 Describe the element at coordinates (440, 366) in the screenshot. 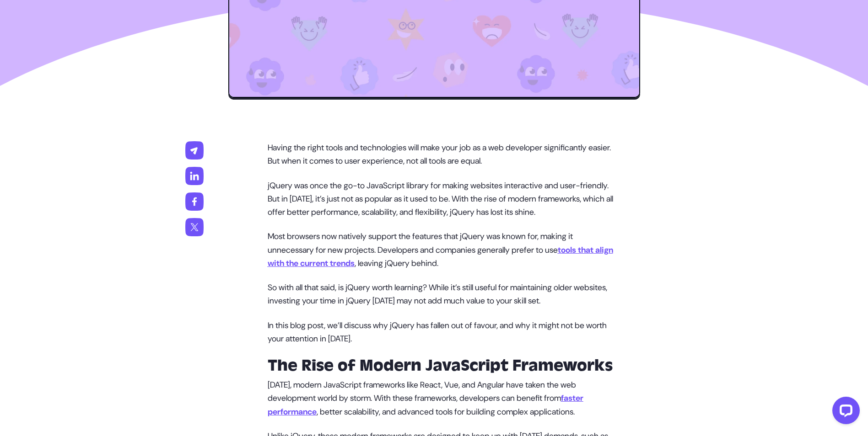

I see `strong: The Rise of Modern JavaScript Frameworks` at that location.